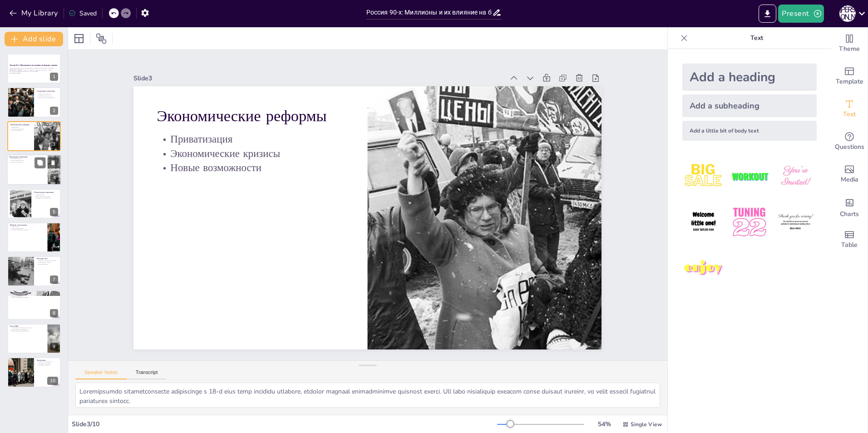  What do you see at coordinates (147, 375) in the screenshot?
I see `button: Transcript` at bounding box center [147, 375].